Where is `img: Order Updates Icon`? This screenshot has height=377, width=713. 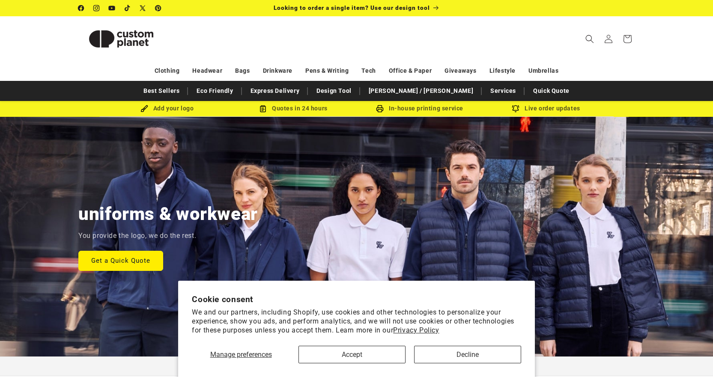 img: Order Updates Icon is located at coordinates (263, 109).